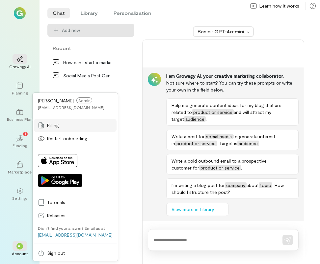  What do you see at coordinates (20, 146) in the screenshot?
I see `div: Funding` at bounding box center [20, 146].